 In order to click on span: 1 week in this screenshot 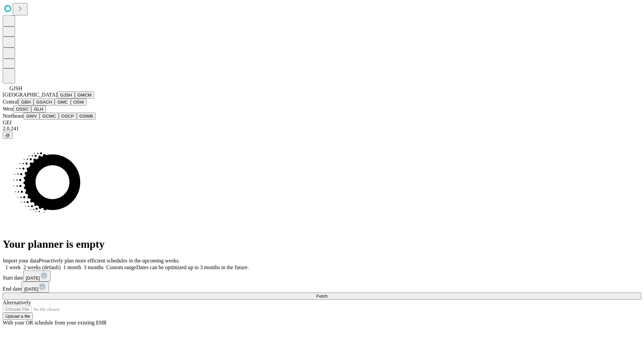, I will do `click(13, 267)`.